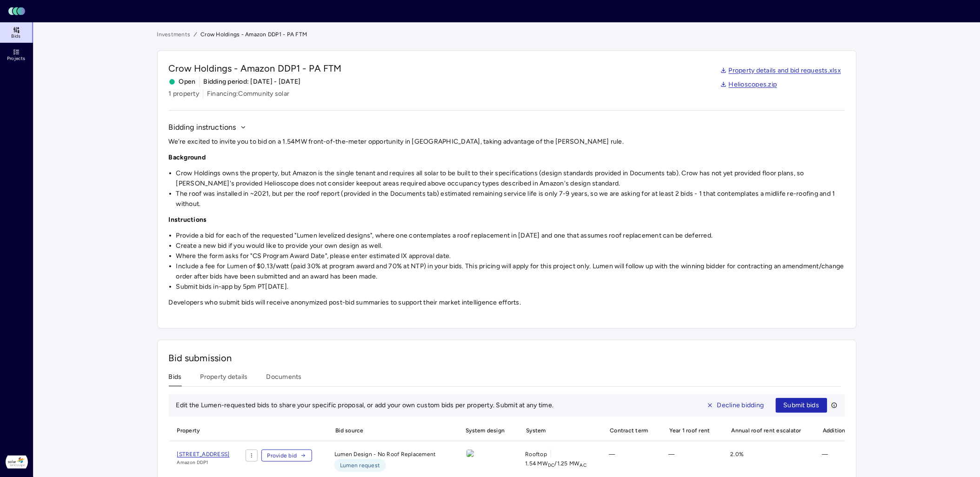 Image resolution: width=980 pixels, height=477 pixels. Describe the element at coordinates (510, 272) in the screenshot. I see `li: Include a fee for Lumen of $0.13/watt (paid 30% at program award and 70% at NTP) in your bids. Th...` at that location.